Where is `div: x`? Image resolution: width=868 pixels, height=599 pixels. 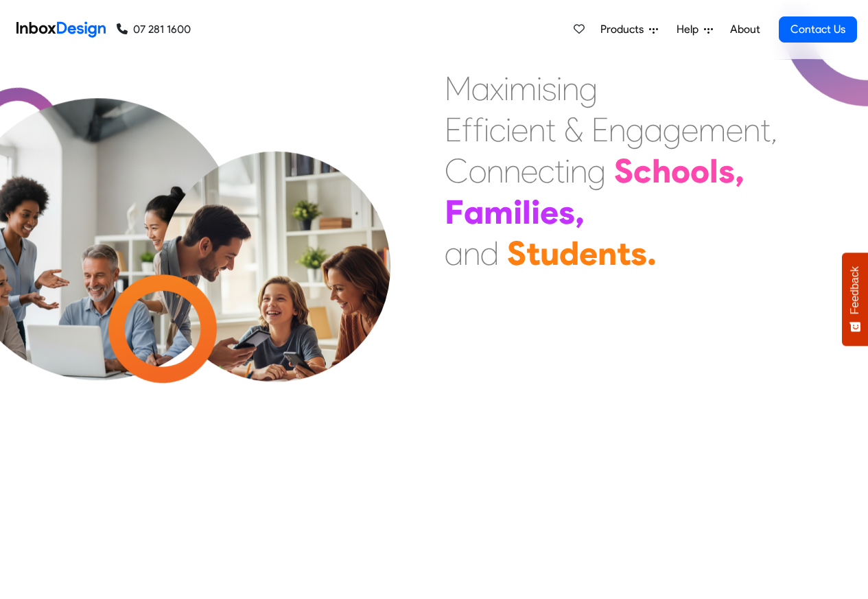
div: x is located at coordinates (497, 88).